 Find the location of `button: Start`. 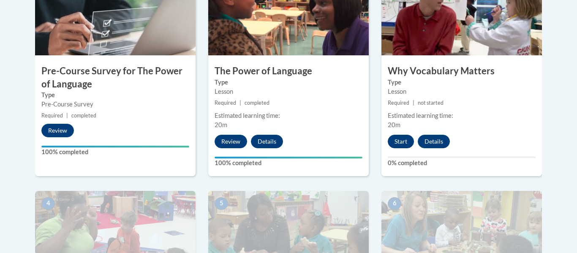

button: Start is located at coordinates (401, 141).